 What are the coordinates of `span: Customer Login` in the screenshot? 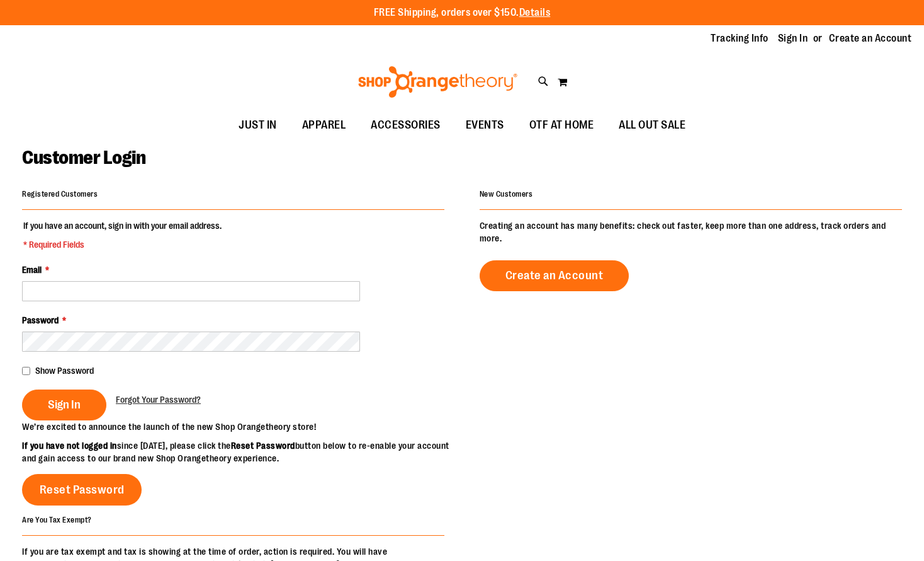 It's located at (83, 158).